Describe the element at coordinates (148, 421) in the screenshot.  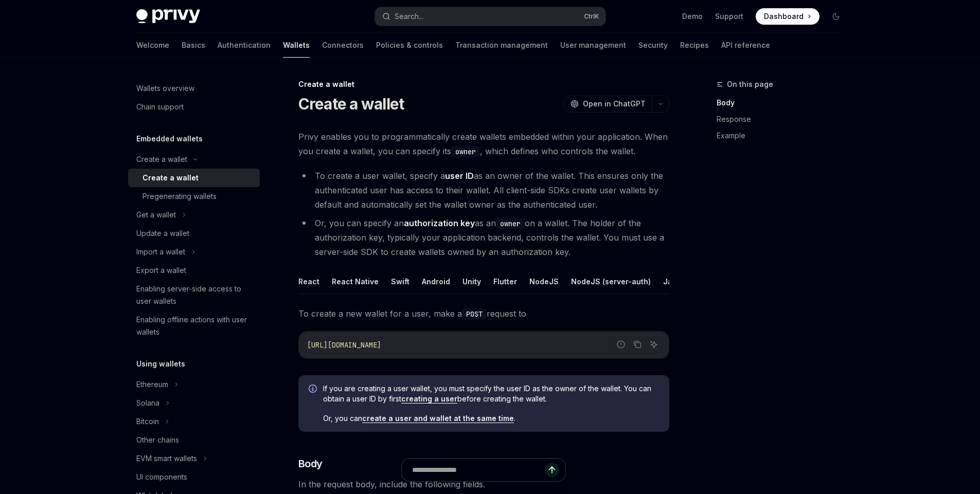
I see `div: Bitcoin` at that location.